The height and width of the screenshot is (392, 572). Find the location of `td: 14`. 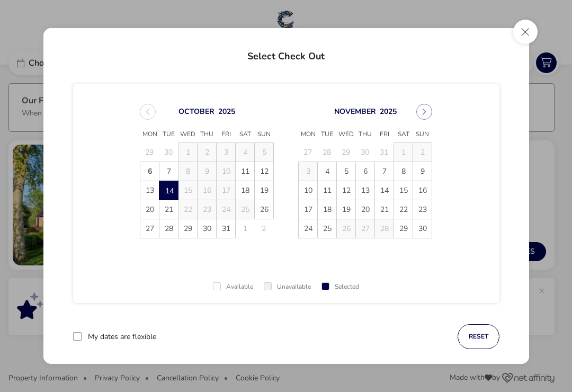

td: 14 is located at coordinates (169, 191).